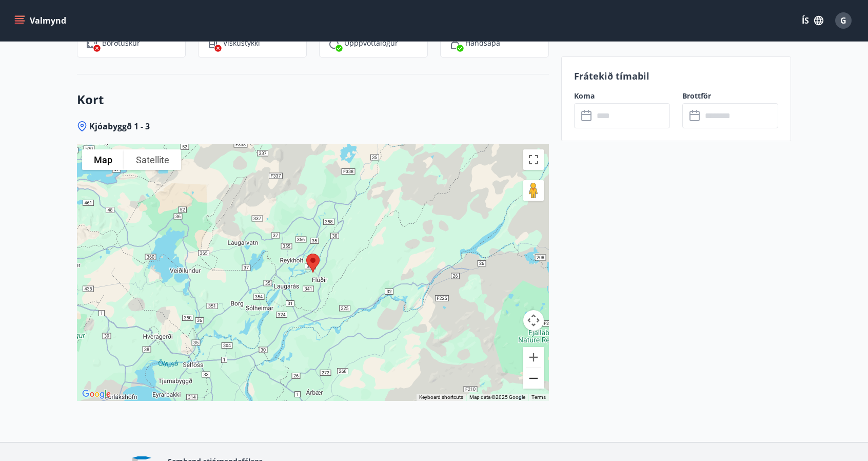 This screenshot has width=868, height=461. What do you see at coordinates (120, 127) in the screenshot?
I see `span: Kjóabyggð 1 - 3` at bounding box center [120, 127].